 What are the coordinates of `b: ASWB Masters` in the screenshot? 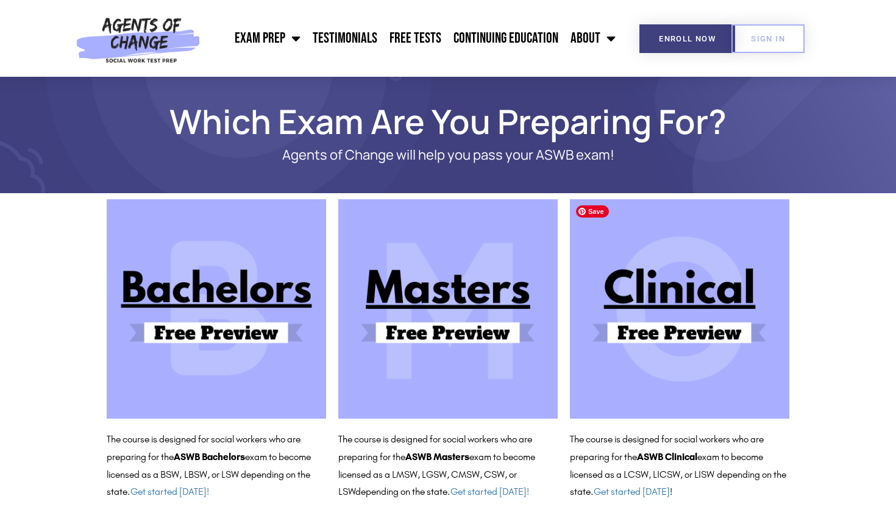 It's located at (437, 457).